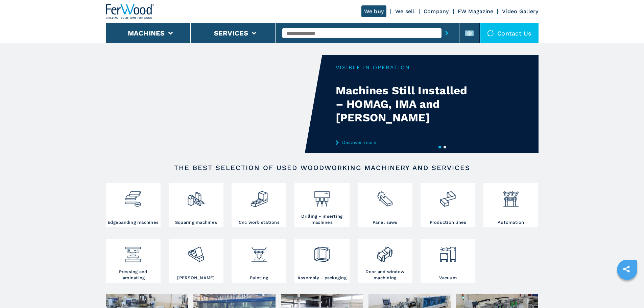  Describe the element at coordinates (196, 252) in the screenshot. I see `img: levigatrici_2.png` at that location.